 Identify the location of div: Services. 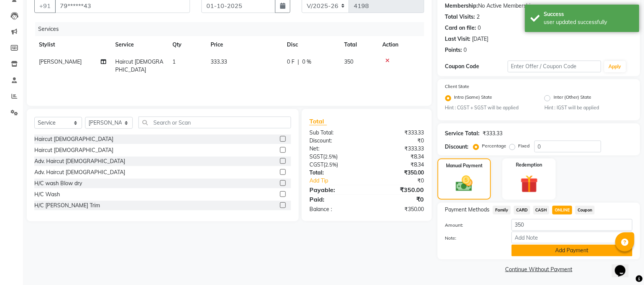
(233, 29).